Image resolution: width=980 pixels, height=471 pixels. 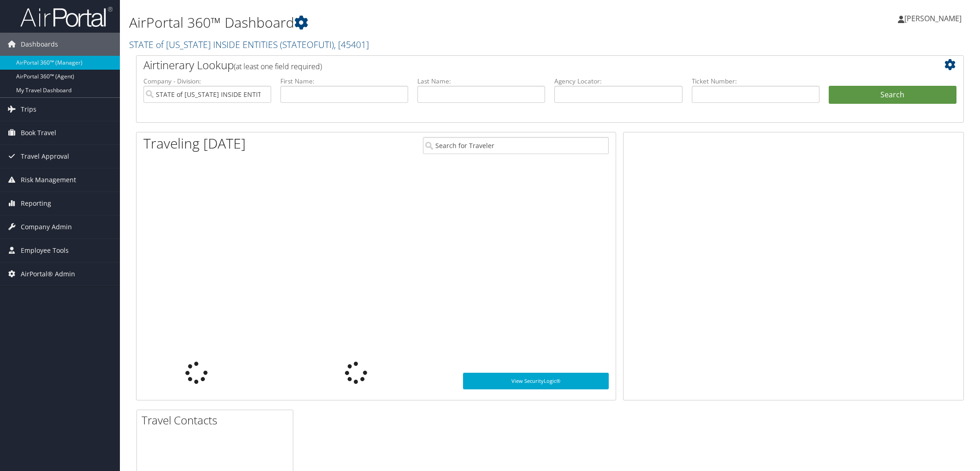 What do you see at coordinates (893, 95) in the screenshot?
I see `button: Search` at bounding box center [893, 95].